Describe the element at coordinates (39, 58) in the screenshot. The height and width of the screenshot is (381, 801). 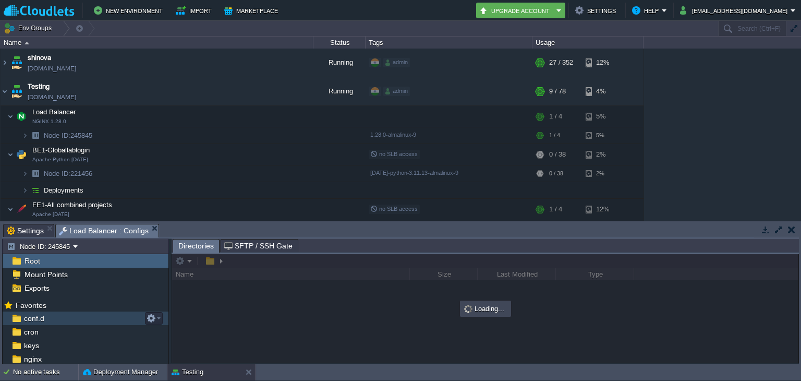
I see `a: shinova` at that location.